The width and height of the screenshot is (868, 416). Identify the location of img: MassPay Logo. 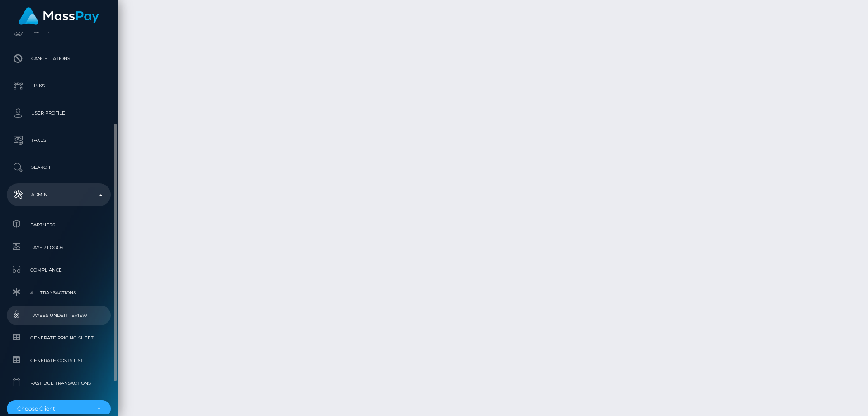
(59, 16).